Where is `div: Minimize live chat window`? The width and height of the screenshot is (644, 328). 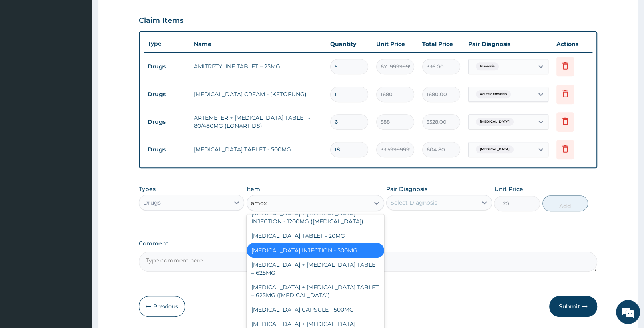
div: Minimize live chat window is located at coordinates (141, 14).